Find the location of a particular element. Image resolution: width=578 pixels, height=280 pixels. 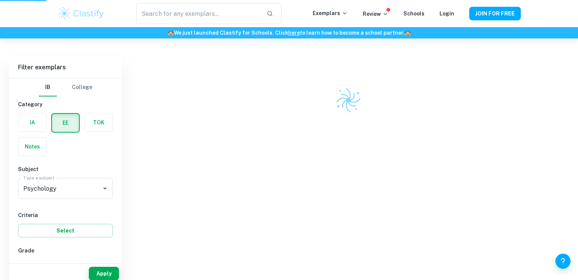

h6: Subject is located at coordinates (65, 169).